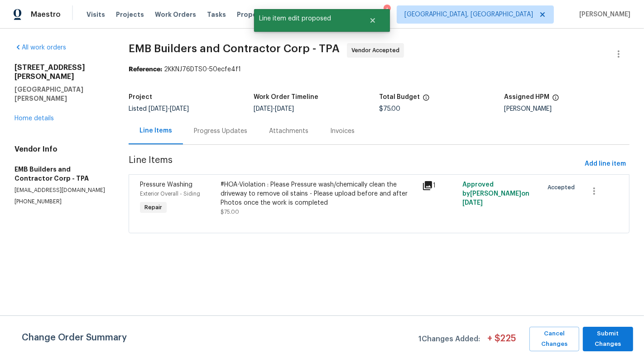 The image size is (644, 359). Describe the element at coordinates (170, 194) in the screenshot. I see `span: Exterior Overall - Siding` at that location.